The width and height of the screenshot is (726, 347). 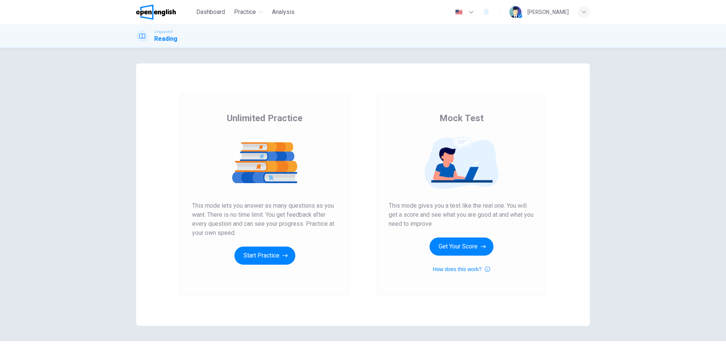 What do you see at coordinates (265, 256) in the screenshot?
I see `button: Start Practice` at bounding box center [265, 256].